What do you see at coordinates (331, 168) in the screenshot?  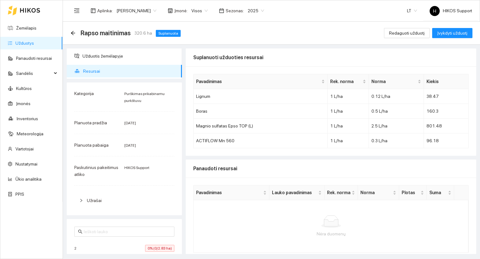 I see `div: Panaudoti resursai` at bounding box center [331, 168].